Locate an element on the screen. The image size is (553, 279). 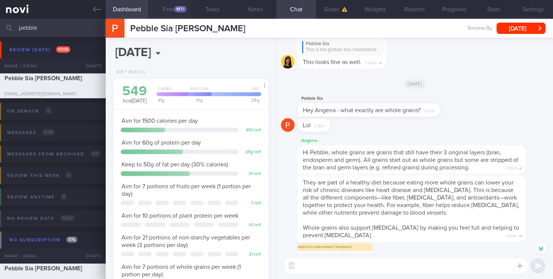
div: This is the protein tea I mentioned is located at coordinates (341, 50).